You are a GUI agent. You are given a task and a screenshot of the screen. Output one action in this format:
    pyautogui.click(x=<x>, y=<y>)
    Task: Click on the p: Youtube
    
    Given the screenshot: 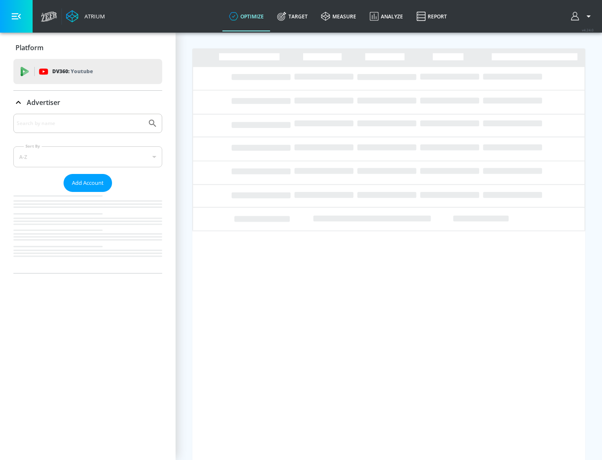 What is the action you would take?
    pyautogui.click(x=81, y=71)
    